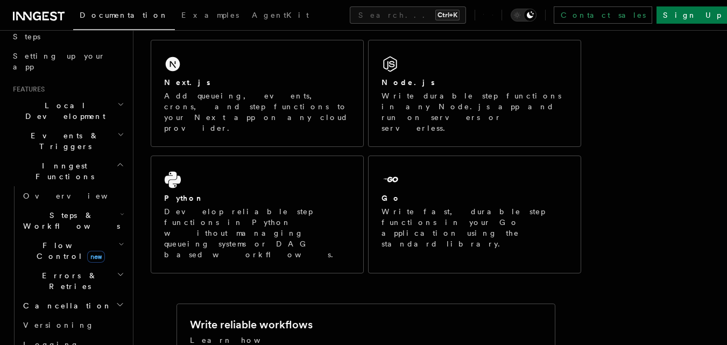  What do you see at coordinates (63, 141) in the screenshot?
I see `span: Events & Triggers` at bounding box center [63, 141].